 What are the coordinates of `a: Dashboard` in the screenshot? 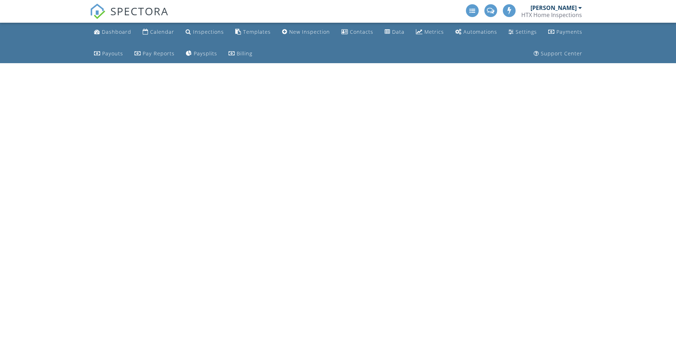 It's located at (112, 32).